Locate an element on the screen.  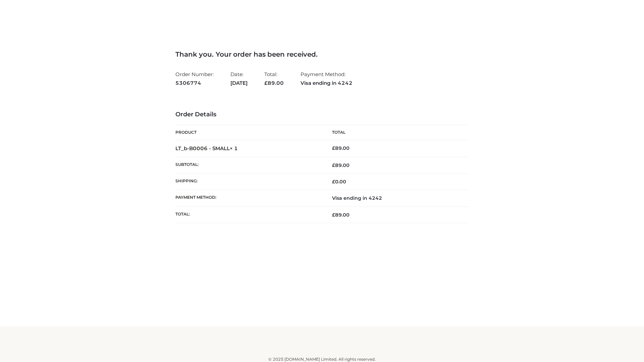
h3: Thank you. Your order has been received. is located at coordinates (322, 54).